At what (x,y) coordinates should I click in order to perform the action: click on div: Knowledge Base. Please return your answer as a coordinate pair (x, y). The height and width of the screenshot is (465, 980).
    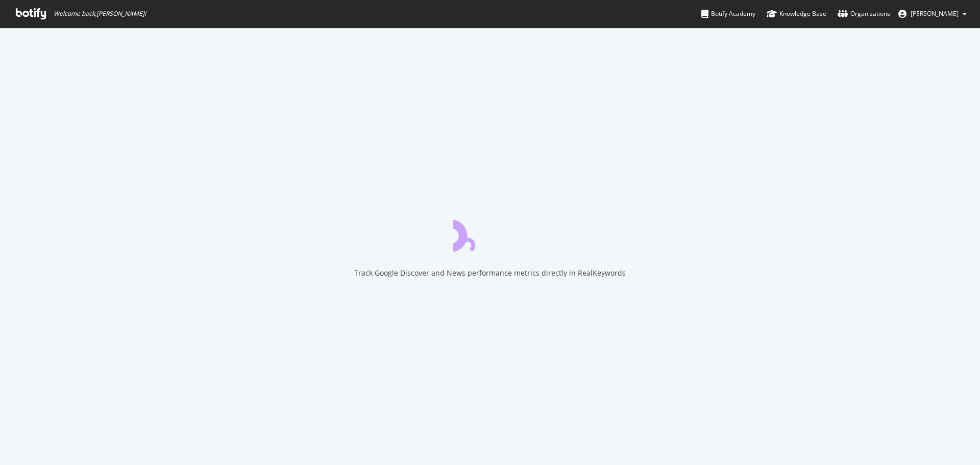
    Looking at the image, I should click on (796, 14).